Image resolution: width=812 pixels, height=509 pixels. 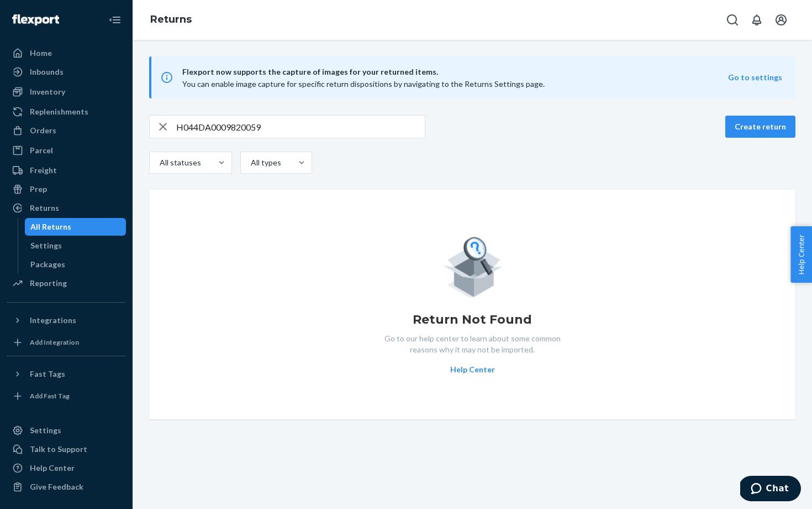 I want to click on span: Chat, so click(x=37, y=13).